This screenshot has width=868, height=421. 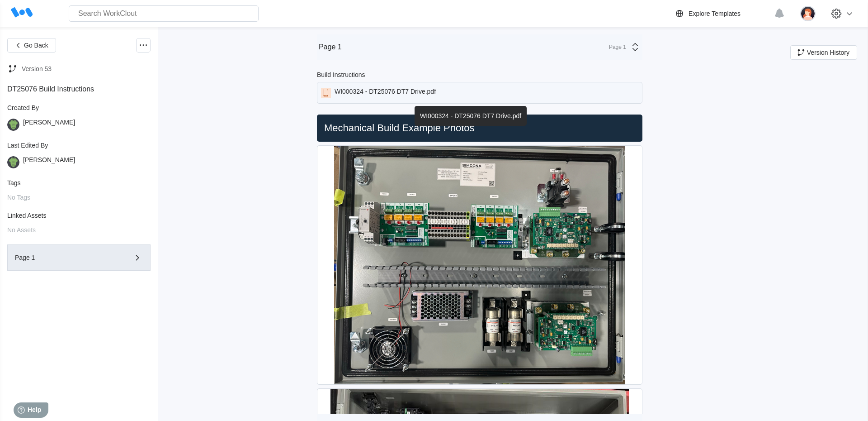 What do you see at coordinates (808, 14) in the screenshot?
I see `img: user-2.png` at bounding box center [808, 14].